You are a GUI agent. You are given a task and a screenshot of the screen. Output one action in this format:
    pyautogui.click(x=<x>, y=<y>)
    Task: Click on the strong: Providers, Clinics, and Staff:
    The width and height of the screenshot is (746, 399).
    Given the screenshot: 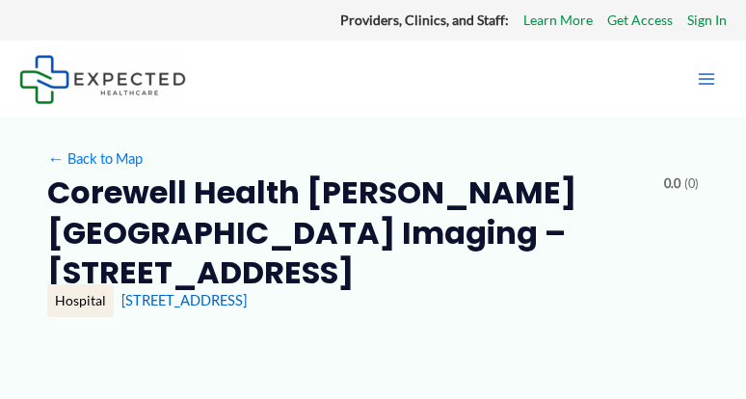 What is the action you would take?
    pyautogui.click(x=424, y=19)
    